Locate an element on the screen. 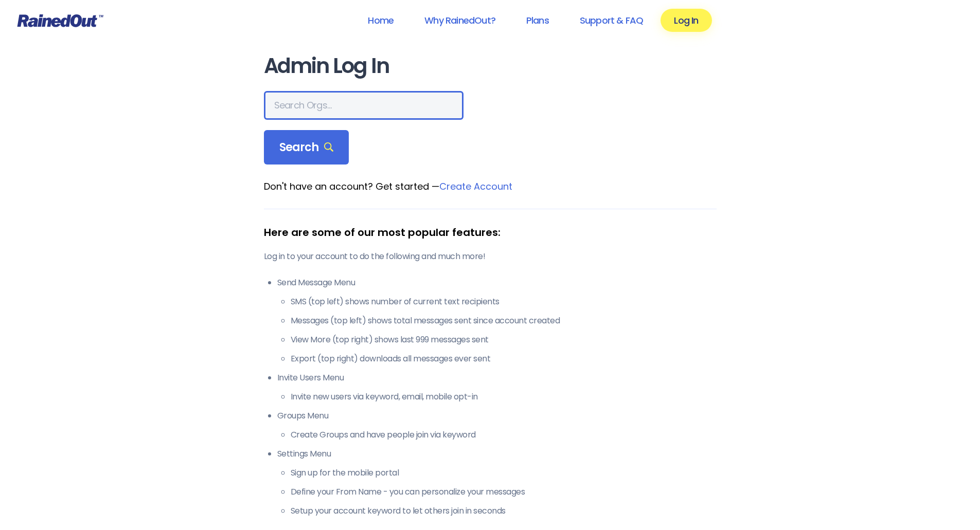 The height and width of the screenshot is (530, 980). a: Support & FAQ is located at coordinates (611, 20).